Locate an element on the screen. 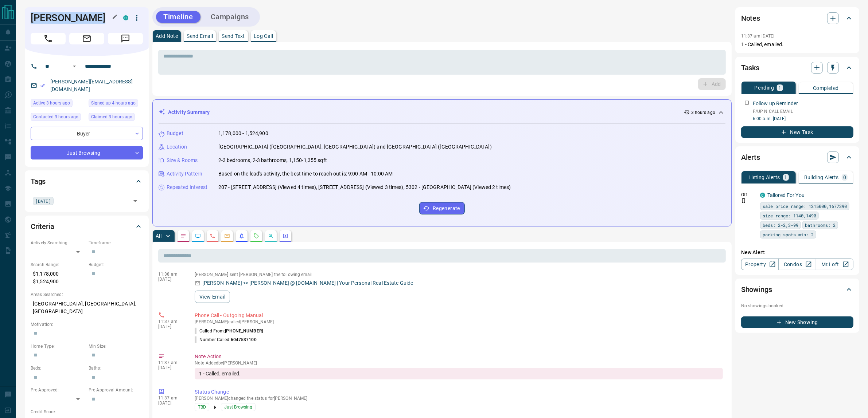 This screenshot has width=868, height=418. p: 1,178,000 - 1,524,900 is located at coordinates (243, 133).